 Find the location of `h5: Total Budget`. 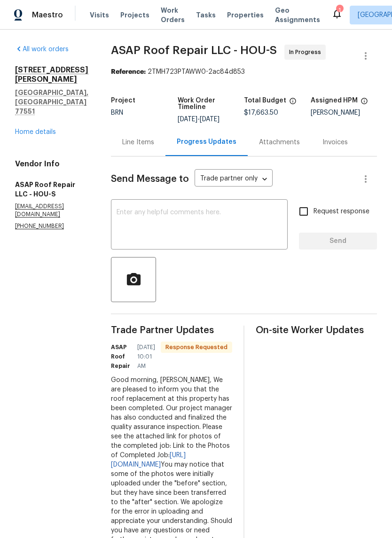

h5: Total Budget is located at coordinates (265, 100).